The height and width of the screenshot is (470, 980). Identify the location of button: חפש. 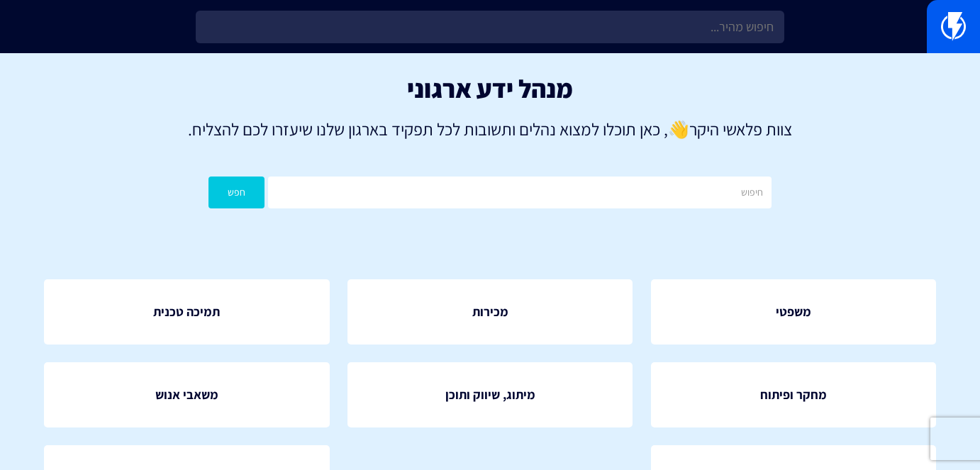
(236, 192).